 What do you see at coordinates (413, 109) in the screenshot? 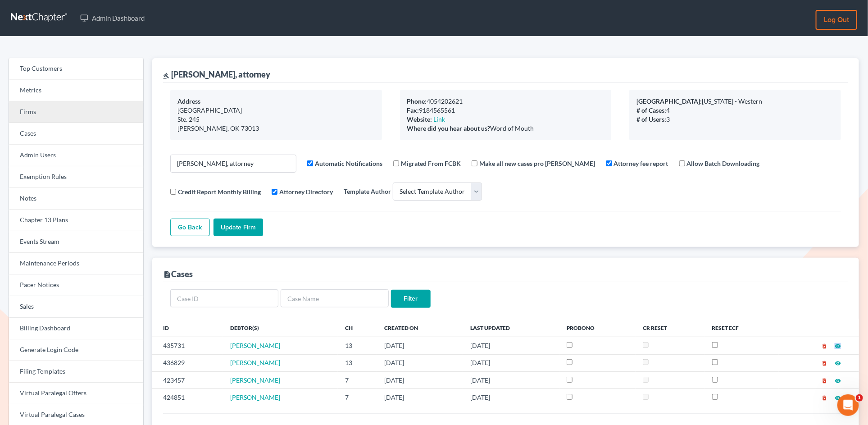
I see `b: Fax:` at bounding box center [413, 109].